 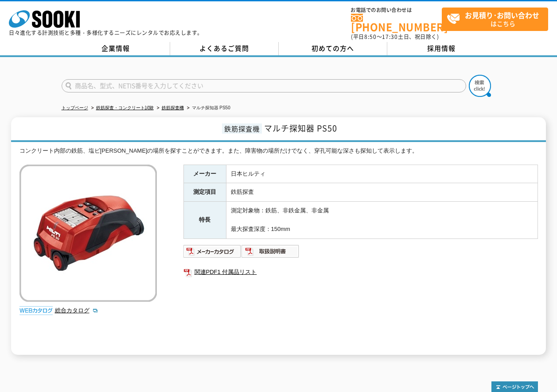 What do you see at coordinates (75, 107) in the screenshot?
I see `a: トップページ` at bounding box center [75, 107].